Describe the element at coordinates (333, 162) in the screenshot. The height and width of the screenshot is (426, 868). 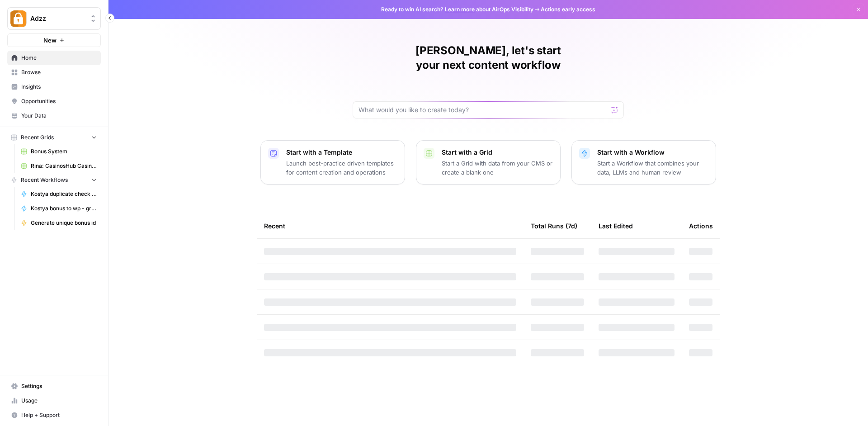
I see `button: Start with a TemplateLaunch best-practice driven templates for content creation and operations` at that location.